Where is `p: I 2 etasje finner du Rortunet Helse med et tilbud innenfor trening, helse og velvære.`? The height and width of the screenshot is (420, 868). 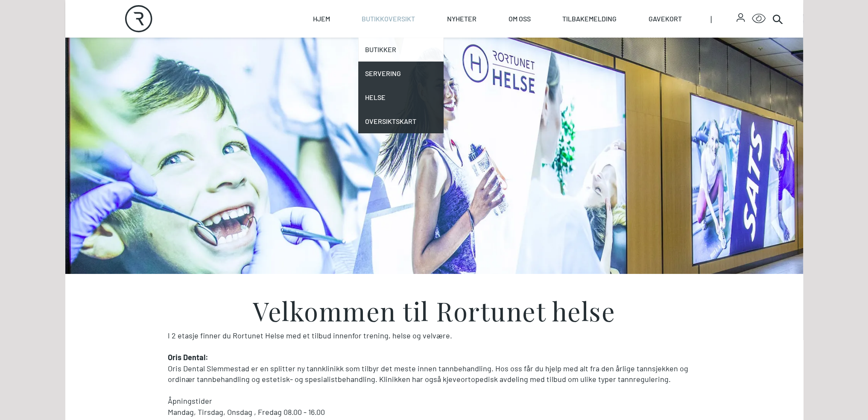
p: I 2 etasje finner du Rortunet Helse med et tilbud innenfor trening, helse og velvære. is located at coordinates (434, 336).